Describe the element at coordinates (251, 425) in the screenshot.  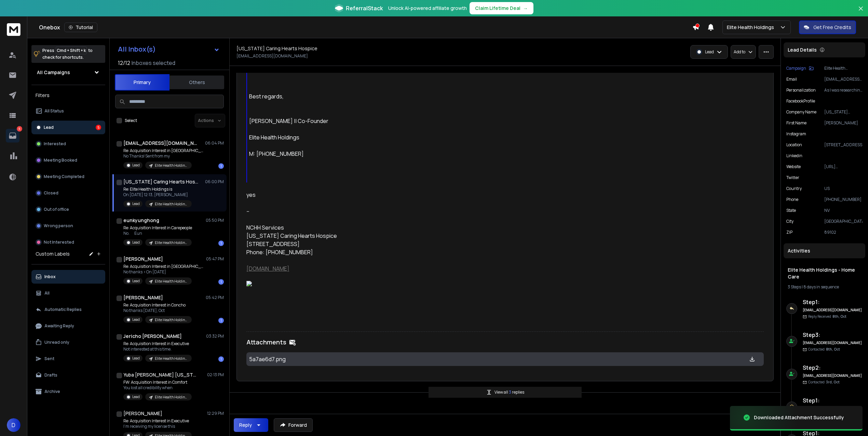
I see `button: Reply` at that location.